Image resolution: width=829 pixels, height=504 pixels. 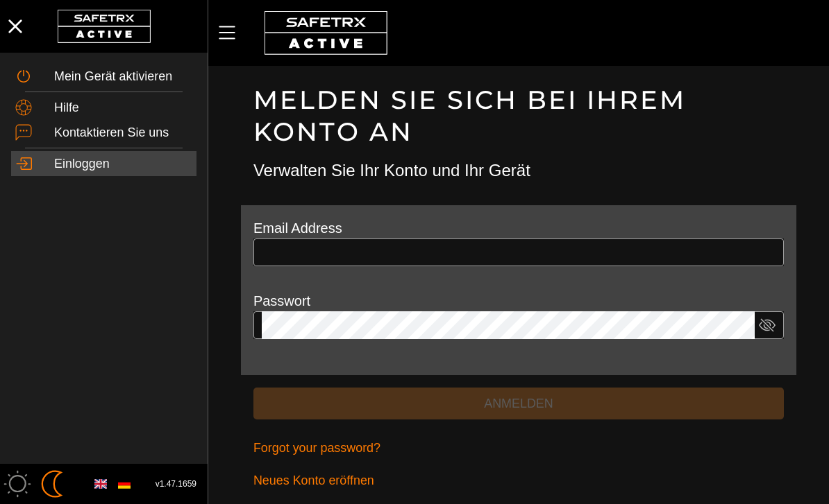 I want to click on div: Kontaktieren Sie uns, so click(x=123, y=132).